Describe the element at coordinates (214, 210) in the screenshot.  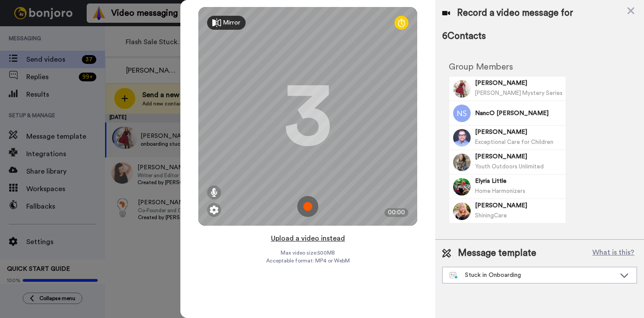
I see `img: ic_gear.svg` at that location.